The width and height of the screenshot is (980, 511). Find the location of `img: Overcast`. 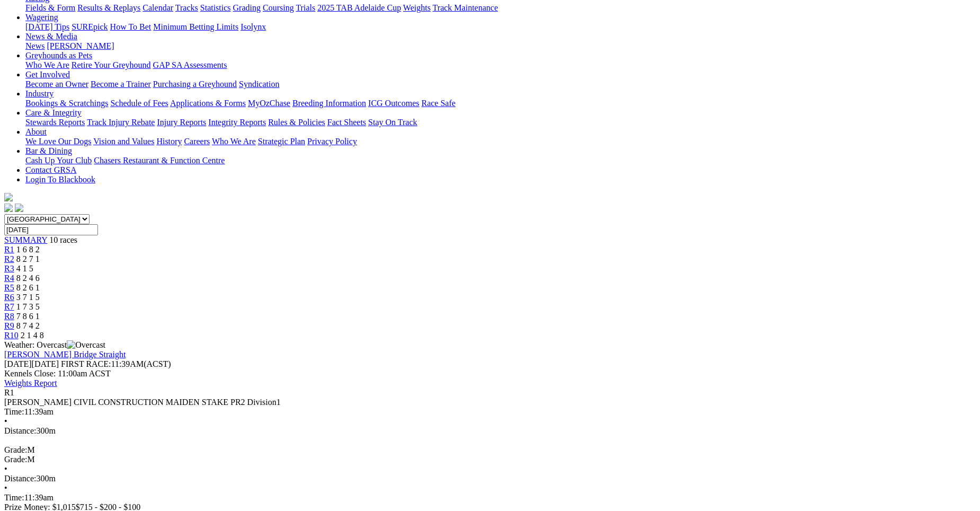

img: Overcast is located at coordinates (86, 345).